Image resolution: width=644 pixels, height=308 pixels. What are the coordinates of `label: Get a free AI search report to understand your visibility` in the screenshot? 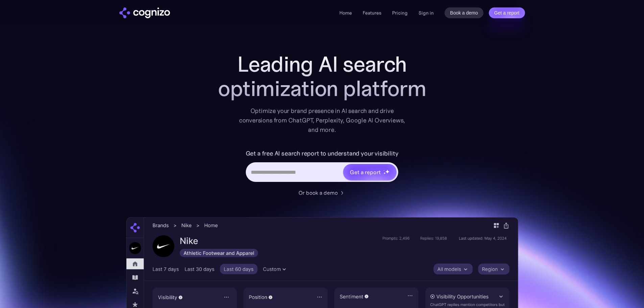 It's located at (322, 153).